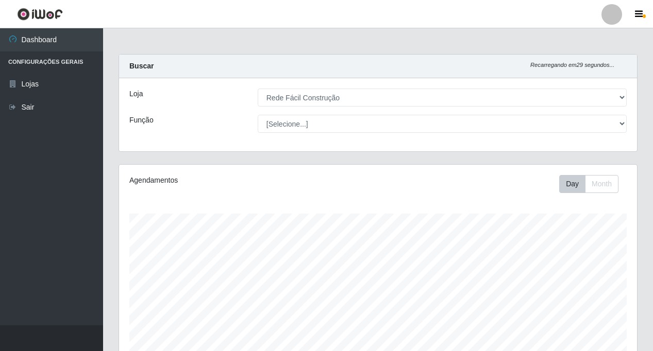 The image size is (653, 351). Describe the element at coordinates (136, 94) in the screenshot. I see `label: Loja` at that location.